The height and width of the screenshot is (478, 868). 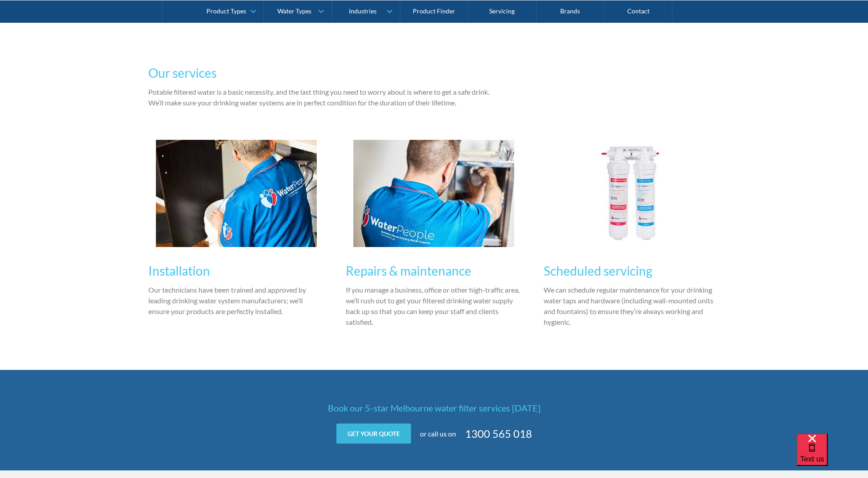 I want to click on h3: Repairs & maintenance, so click(x=434, y=271).